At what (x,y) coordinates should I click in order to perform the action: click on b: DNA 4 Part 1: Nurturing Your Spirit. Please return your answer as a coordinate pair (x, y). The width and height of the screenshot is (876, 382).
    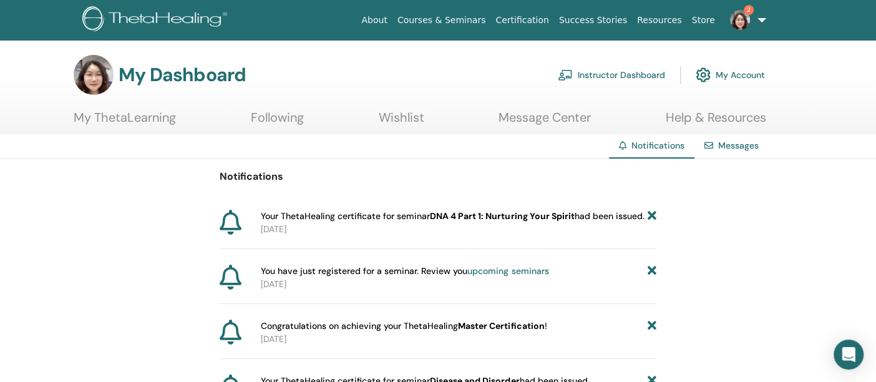
    Looking at the image, I should click on (502, 216).